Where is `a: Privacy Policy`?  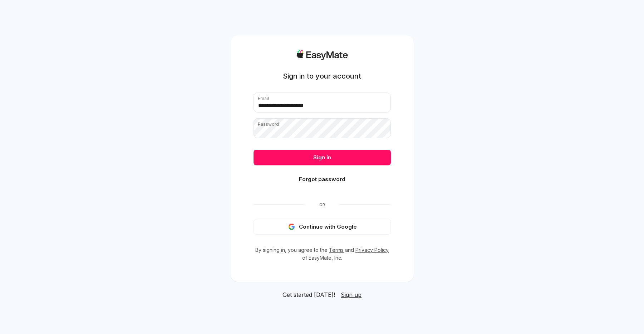
a: Privacy Policy is located at coordinates (372, 250).